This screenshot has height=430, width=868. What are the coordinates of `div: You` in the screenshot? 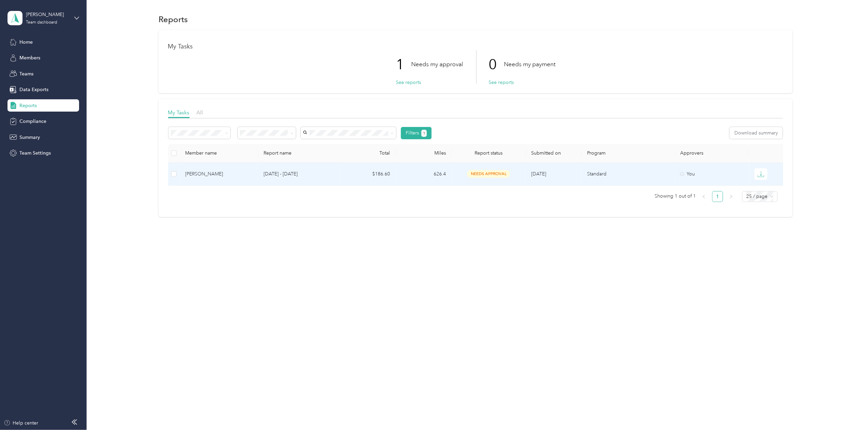 It's located at (712, 174).